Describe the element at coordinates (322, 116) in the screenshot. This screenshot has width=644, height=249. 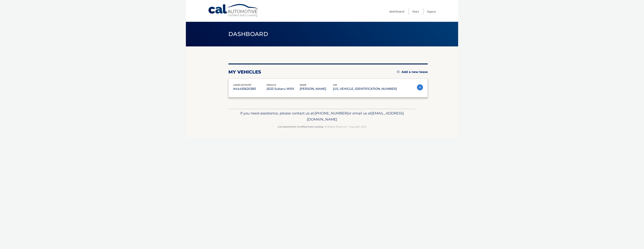
I see `p: If you need assistance, please contact us at: or email us at` at that location.